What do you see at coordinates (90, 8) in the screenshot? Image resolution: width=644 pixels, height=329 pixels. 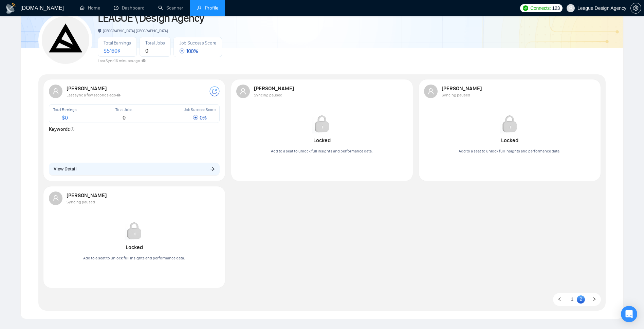 I see `a: homeHome` at bounding box center [90, 8].